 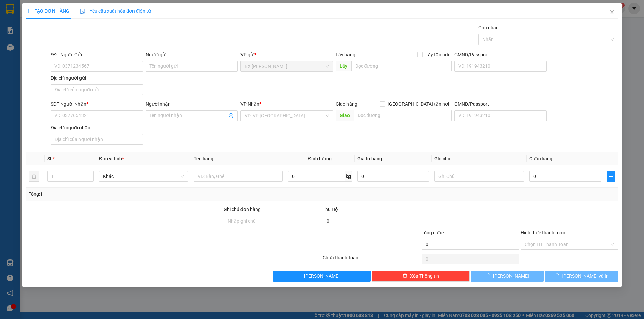 I want to click on span: Giá trị hàng, so click(x=370, y=159).